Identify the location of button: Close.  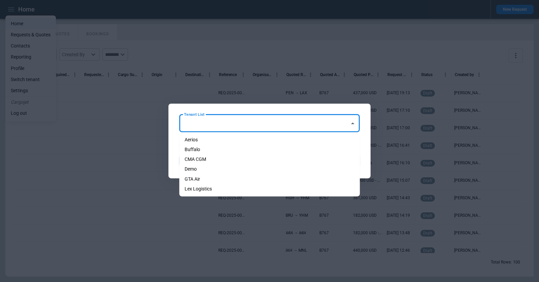
(353, 124).